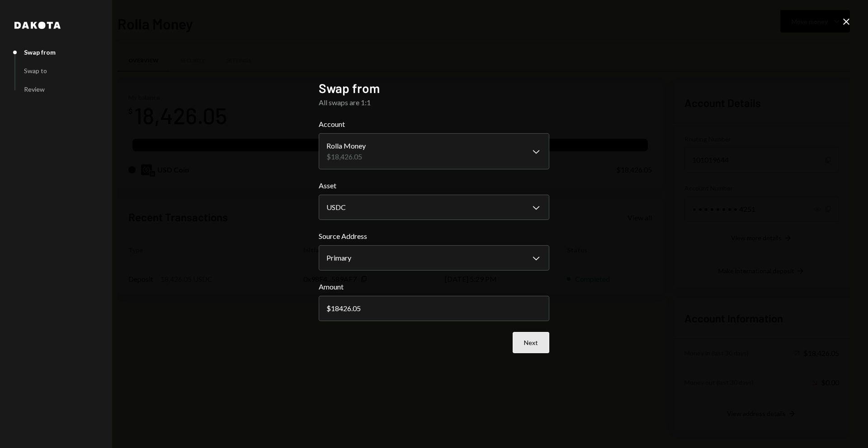 This screenshot has height=448, width=868. Describe the element at coordinates (34, 89) in the screenshot. I see `div: Review` at that location.